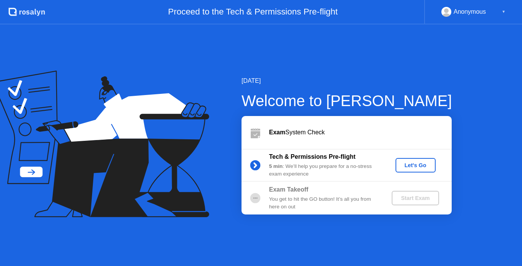 This screenshot has width=522, height=266. Describe the element at coordinates (324, 170) in the screenshot. I see `div: : We’ll help you prepare for a no-stress exam experience` at that location.